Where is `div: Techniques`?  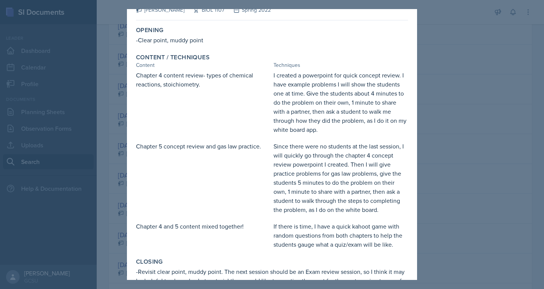 div: Techniques is located at coordinates (341, 65).